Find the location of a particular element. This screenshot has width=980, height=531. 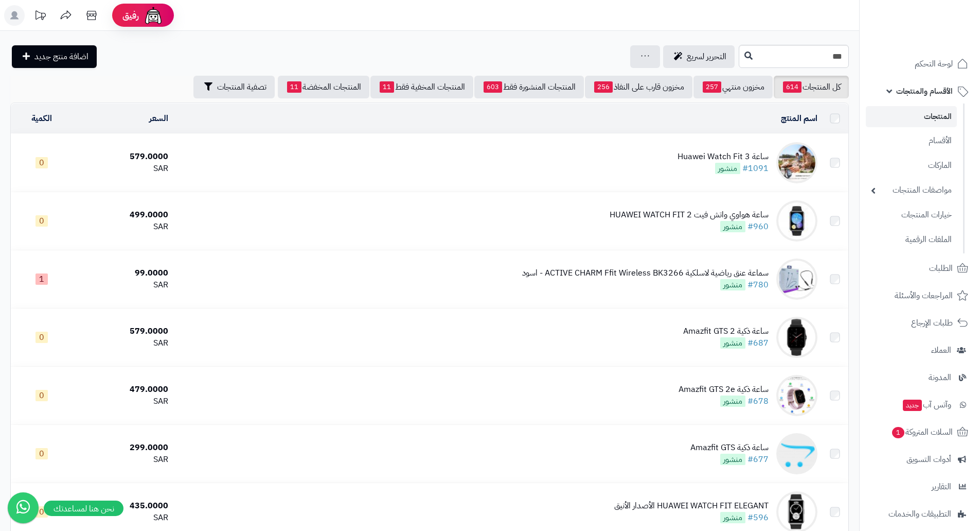

span: المدونة is located at coordinates (940, 377).